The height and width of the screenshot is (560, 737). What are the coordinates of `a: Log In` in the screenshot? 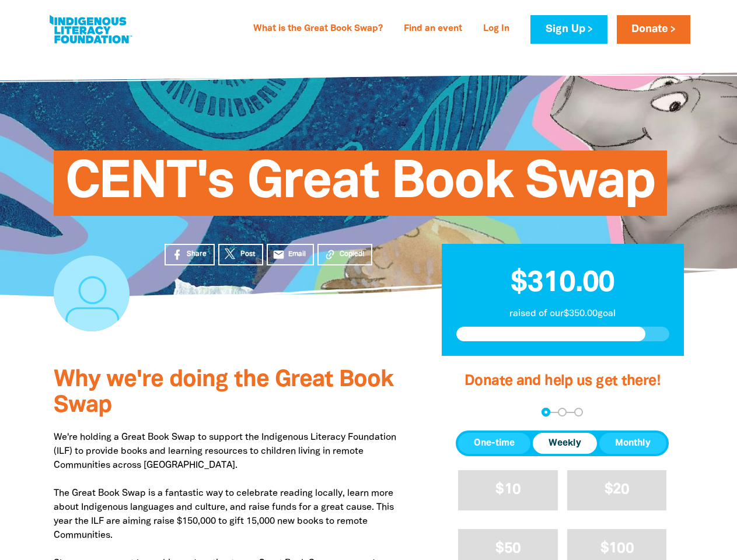 It's located at (496, 29).